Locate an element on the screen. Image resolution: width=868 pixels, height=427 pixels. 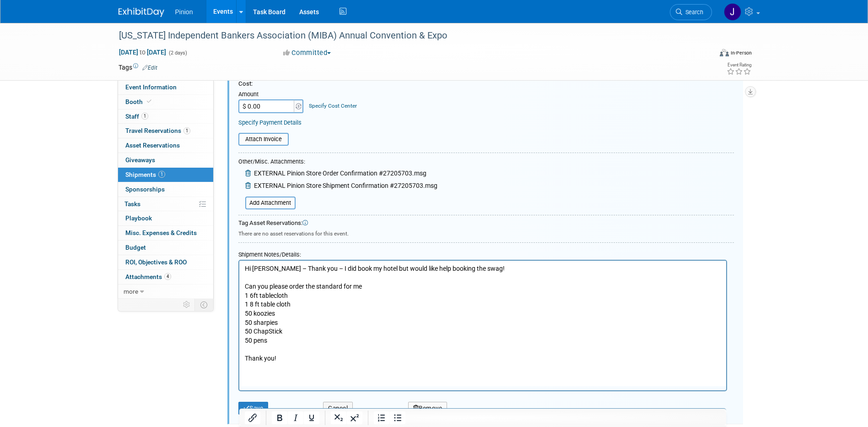
a: Staff1 is located at coordinates (166, 116).